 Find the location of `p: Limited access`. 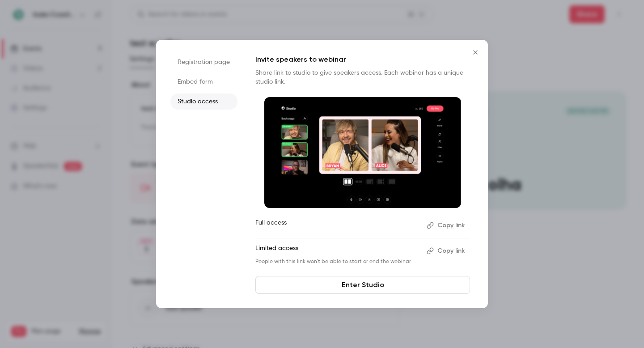

p: Limited access is located at coordinates (338, 251).